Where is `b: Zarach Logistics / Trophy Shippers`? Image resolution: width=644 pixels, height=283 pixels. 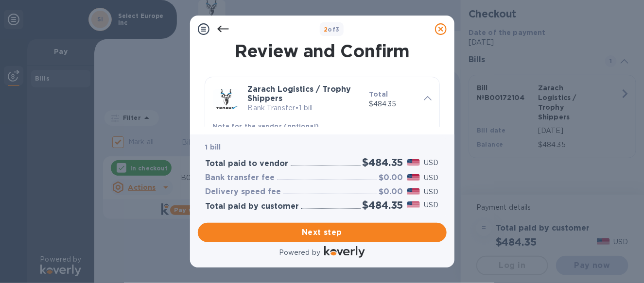
b: Zarach Logistics / Trophy Shippers is located at coordinates (299, 94).